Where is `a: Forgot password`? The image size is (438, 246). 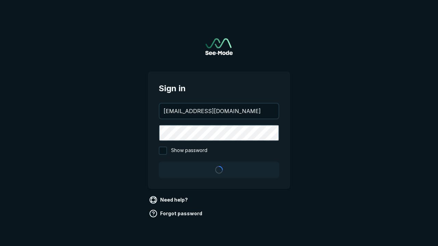 a: Forgot password is located at coordinates (176, 214).